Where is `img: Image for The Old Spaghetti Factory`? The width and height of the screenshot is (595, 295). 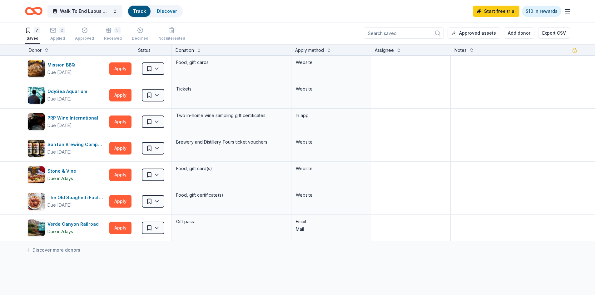 img: Image for The Old Spaghetti Factory is located at coordinates (36, 202).